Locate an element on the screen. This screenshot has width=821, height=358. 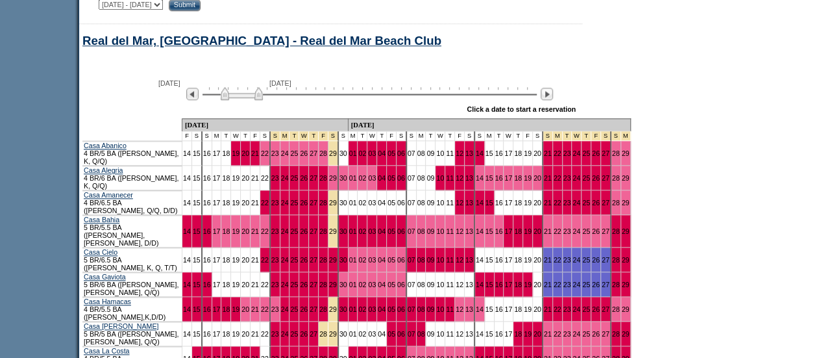
a: 01 is located at coordinates (353, 231).